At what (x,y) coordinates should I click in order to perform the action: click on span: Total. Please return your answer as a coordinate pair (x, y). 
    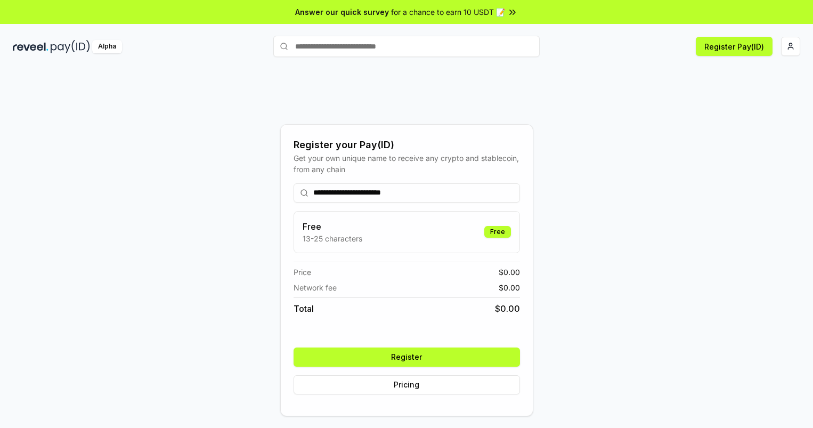
    Looking at the image, I should click on (304, 308).